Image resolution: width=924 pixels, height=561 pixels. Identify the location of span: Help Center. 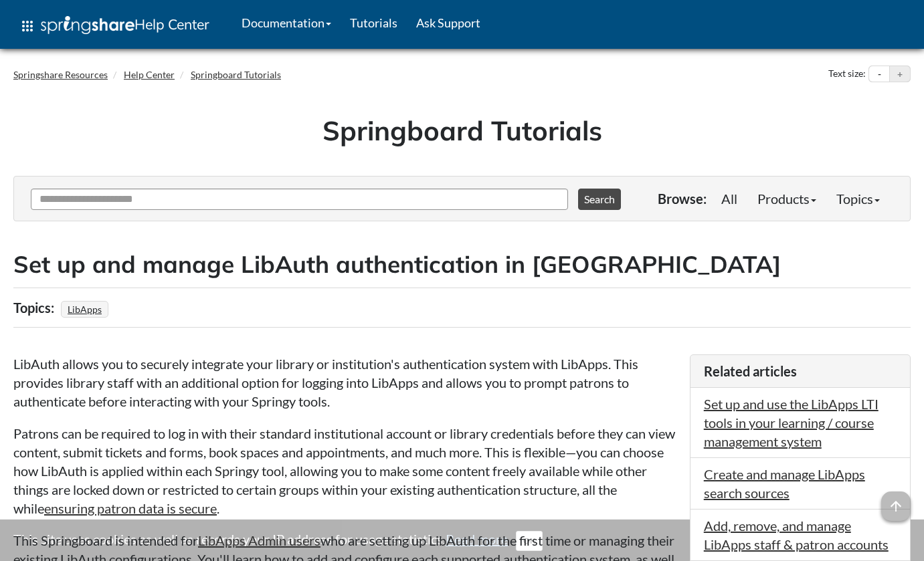
(172, 24).